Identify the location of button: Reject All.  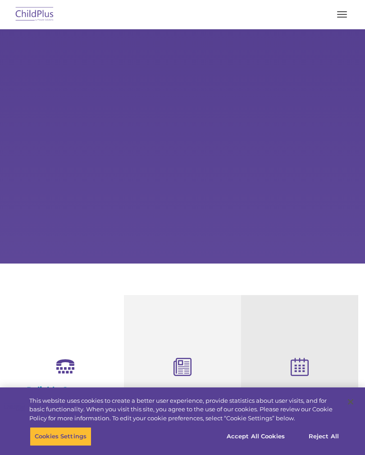
(323, 436).